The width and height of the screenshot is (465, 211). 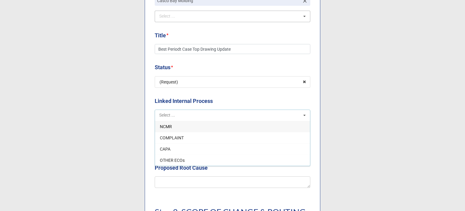 What do you see at coordinates (165, 149) in the screenshot?
I see `span: CAPA` at bounding box center [165, 149].